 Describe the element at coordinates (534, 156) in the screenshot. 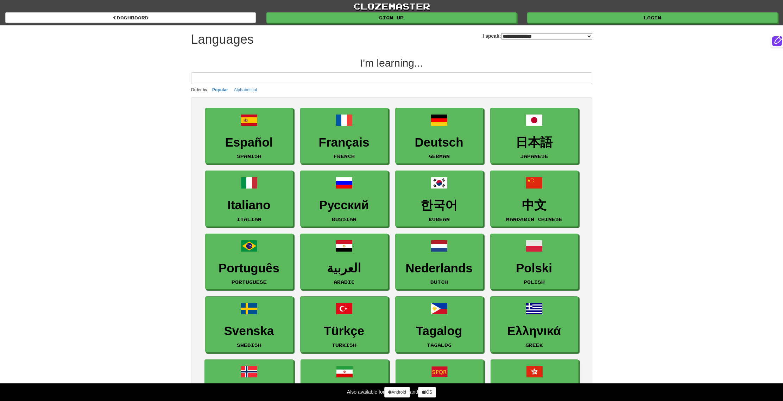

I see `small: Japanese` at that location.